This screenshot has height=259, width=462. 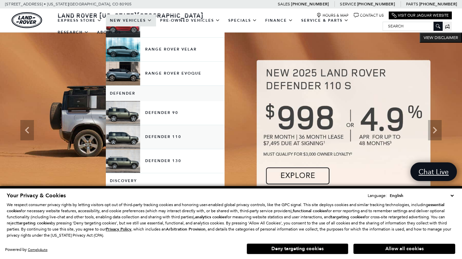 What do you see at coordinates (27, 130) in the screenshot?
I see `div: Previous` at bounding box center [27, 130].